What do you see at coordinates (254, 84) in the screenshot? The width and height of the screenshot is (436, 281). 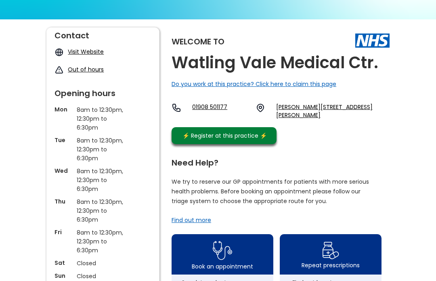 I see `div: Do you work at this practice? Click here to claim this page` at bounding box center [254, 84].